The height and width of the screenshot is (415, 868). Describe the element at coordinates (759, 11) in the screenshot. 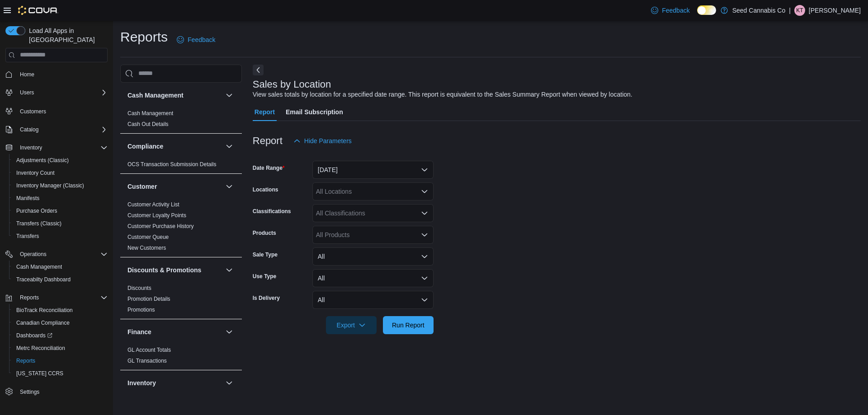

I see `p: Seed Cannabis Co` at that location.